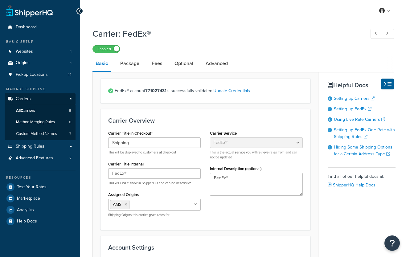  What do you see at coordinates (205, 121) in the screenshot?
I see `h3: Carrier Overview` at bounding box center [205, 121].